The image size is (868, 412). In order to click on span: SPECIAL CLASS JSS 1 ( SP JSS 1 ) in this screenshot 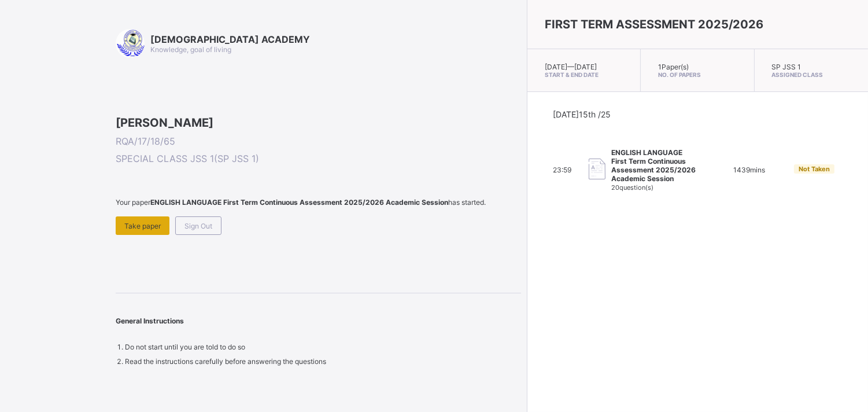, I will do `click(318, 159)`.